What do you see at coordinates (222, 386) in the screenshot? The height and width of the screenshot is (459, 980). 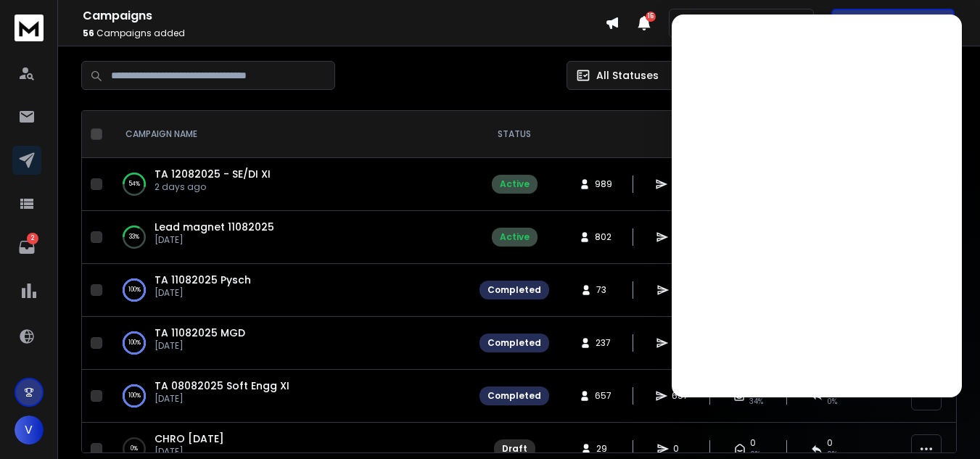 I see `span: TA 08082025 Soft Engg XI` at bounding box center [222, 386].